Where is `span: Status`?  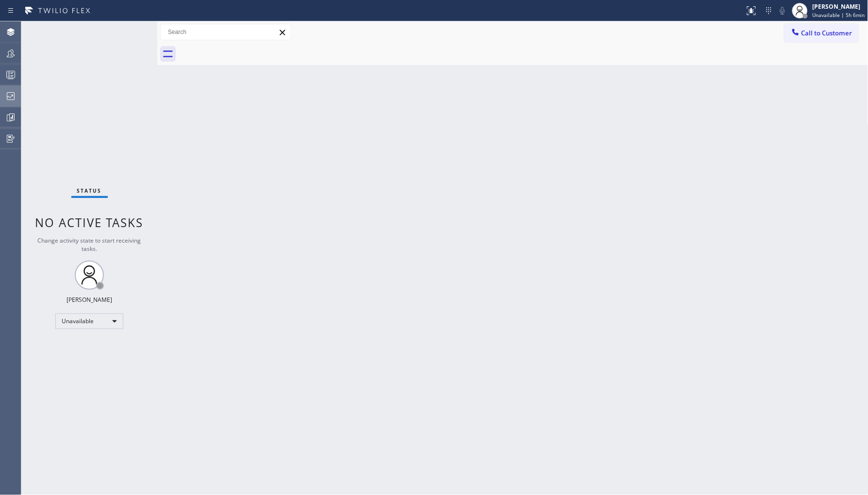
span: Status is located at coordinates (89, 191).